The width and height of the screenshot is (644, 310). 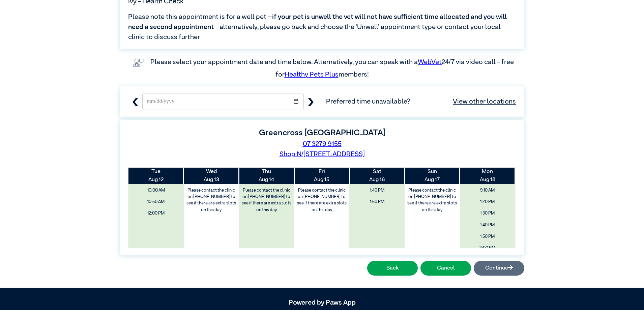 I want to click on span: 1:20 PM, so click(x=487, y=202).